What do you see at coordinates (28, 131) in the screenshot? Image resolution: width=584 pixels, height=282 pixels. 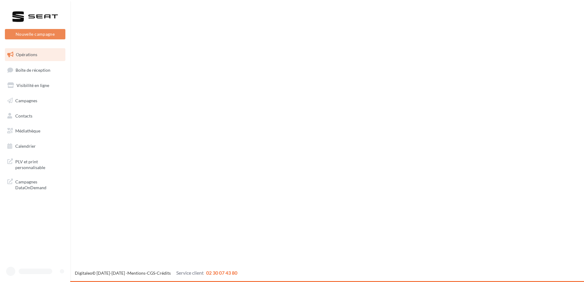 I see `span: Médiathèque` at bounding box center [28, 131].